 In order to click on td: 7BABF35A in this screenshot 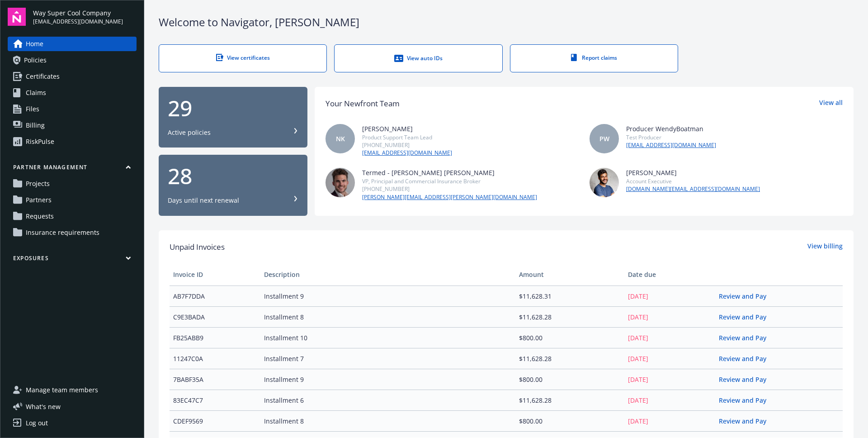, I will do `click(215, 379)`.